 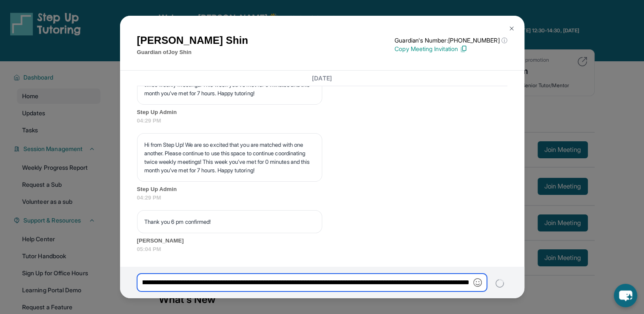 What do you see at coordinates (478, 283) in the screenshot?
I see `img: Emoji` at bounding box center [478, 283].